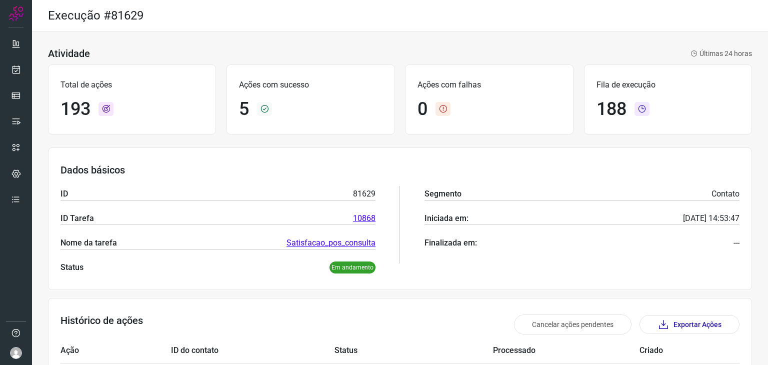  What do you see at coordinates (413, 350) in the screenshot?
I see `td: Status` at bounding box center [413, 350].